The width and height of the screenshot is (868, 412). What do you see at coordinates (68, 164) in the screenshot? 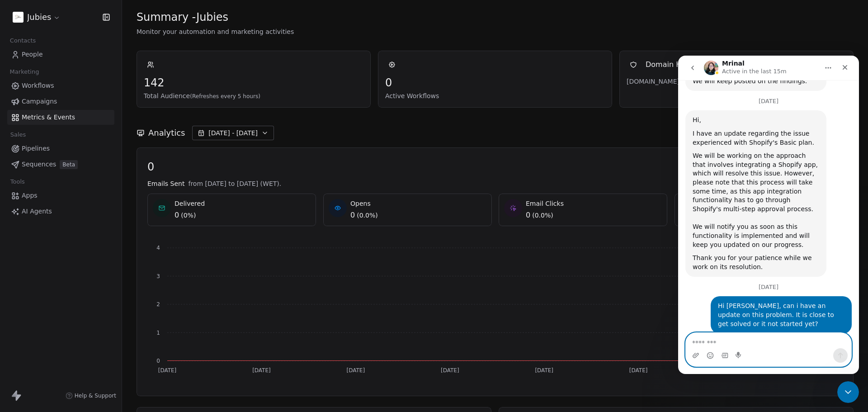
I see `span: Beta` at bounding box center [68, 164].